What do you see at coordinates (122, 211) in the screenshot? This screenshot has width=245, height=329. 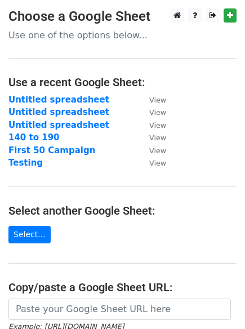 I see `h4: Select another Google Sheet:` at bounding box center [122, 211].